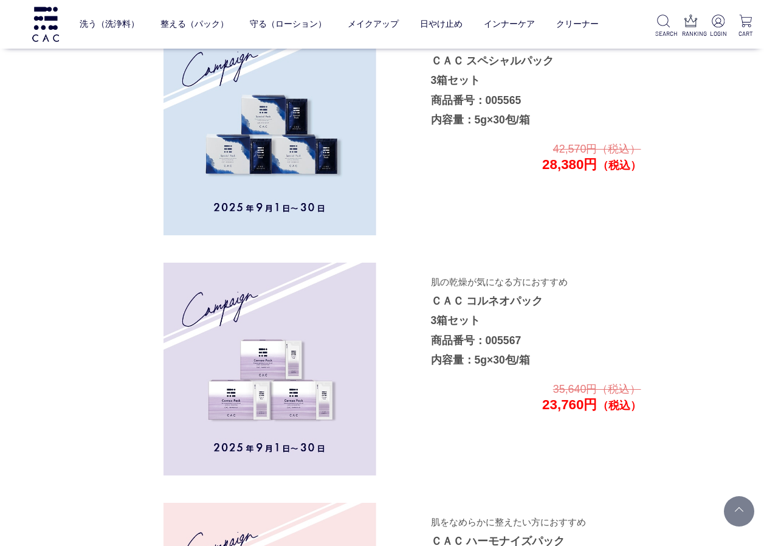 The width and height of the screenshot is (764, 546). I want to click on p: LOGIN, so click(718, 33).